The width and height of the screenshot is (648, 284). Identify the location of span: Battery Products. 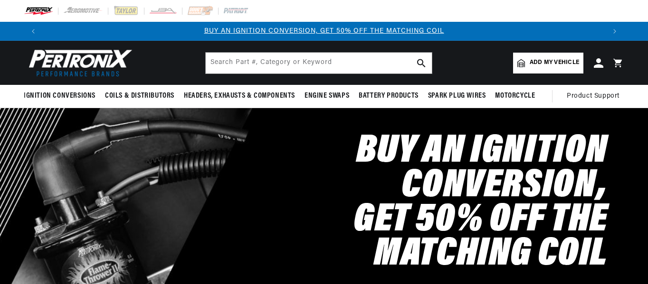
(388, 96).